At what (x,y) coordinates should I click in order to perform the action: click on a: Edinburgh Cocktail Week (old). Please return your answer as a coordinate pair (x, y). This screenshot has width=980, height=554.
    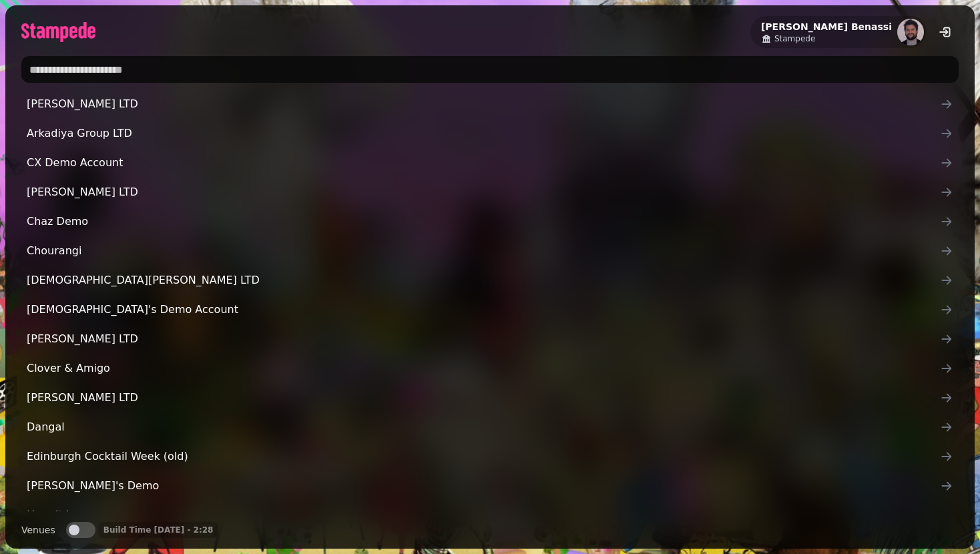
    Looking at the image, I should click on (490, 457).